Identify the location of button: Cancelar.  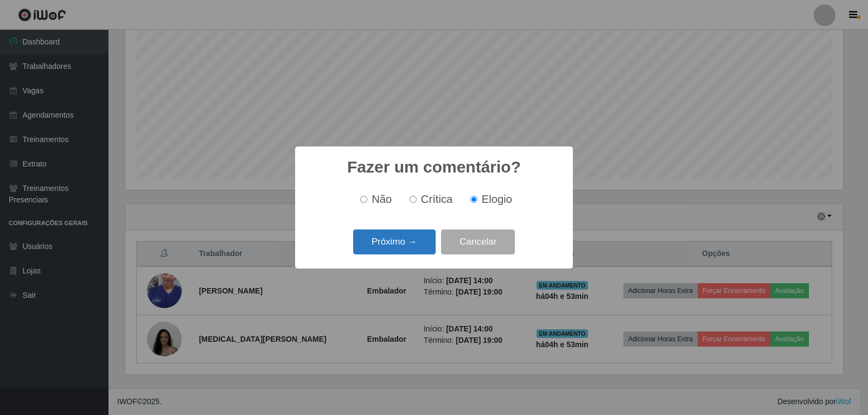
(478, 242).